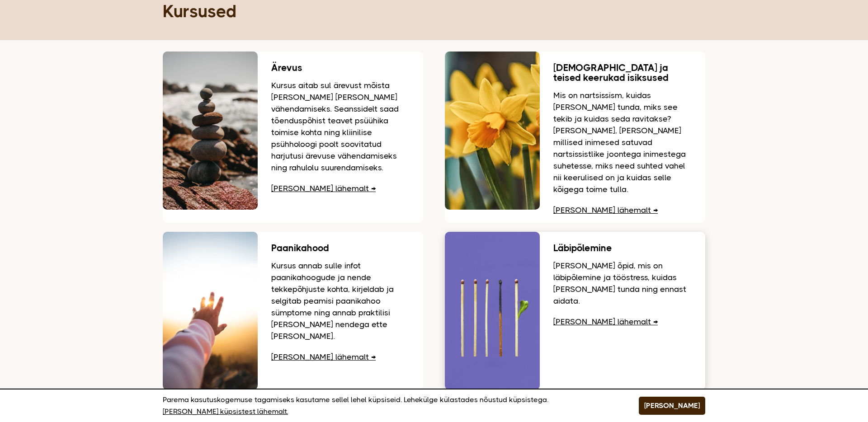 The height and width of the screenshot is (422, 868). What do you see at coordinates (622, 248) in the screenshot?
I see `h3: Läbipõlemine` at bounding box center [622, 248].